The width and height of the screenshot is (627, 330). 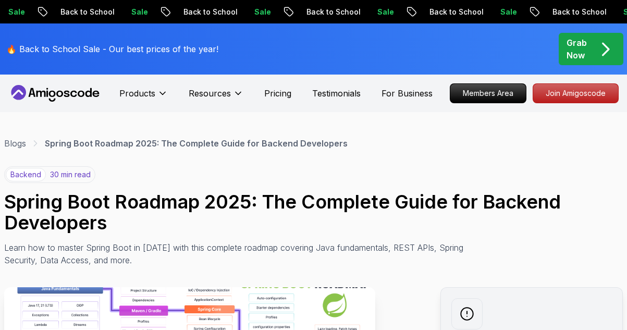 What do you see at coordinates (216, 97) in the screenshot?
I see `button: Resources` at bounding box center [216, 97].